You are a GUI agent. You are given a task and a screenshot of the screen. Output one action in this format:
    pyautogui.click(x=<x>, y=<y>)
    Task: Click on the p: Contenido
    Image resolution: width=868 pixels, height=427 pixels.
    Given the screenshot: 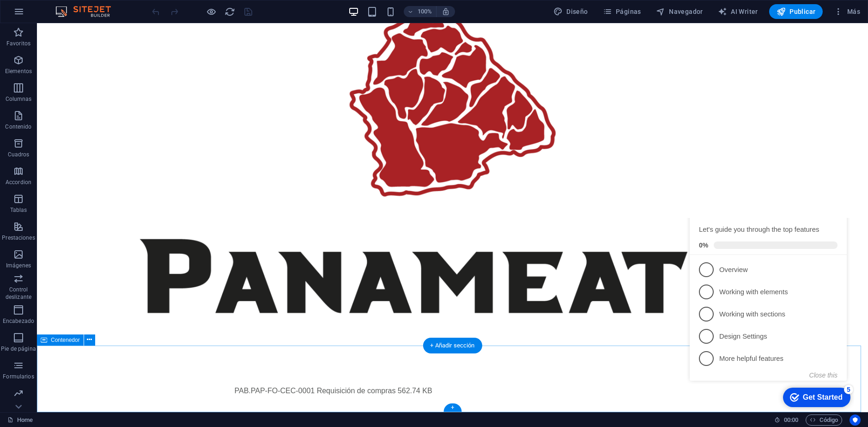 What is the action you would take?
    pyautogui.click(x=18, y=127)
    